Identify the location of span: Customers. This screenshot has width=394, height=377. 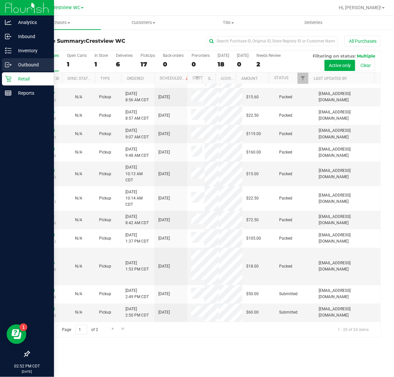
(143, 23).